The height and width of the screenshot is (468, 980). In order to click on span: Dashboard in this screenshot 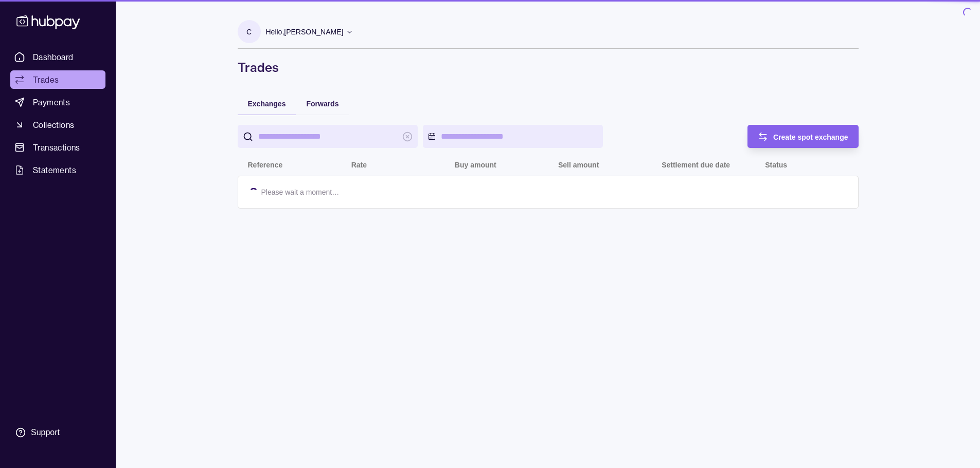, I will do `click(53, 57)`.